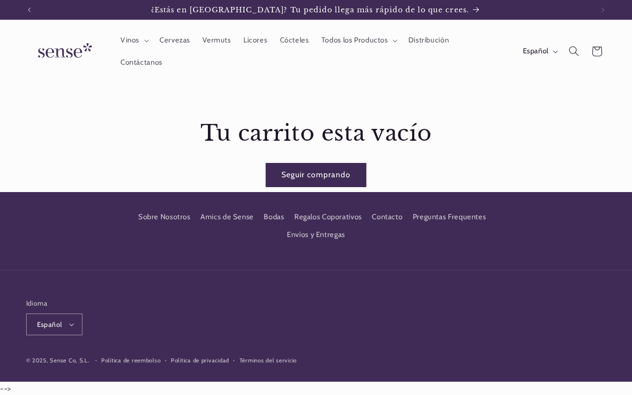 Image resolution: width=632 pixels, height=395 pixels. Describe the element at coordinates (175, 40) in the screenshot. I see `span: Cervezas` at that location.